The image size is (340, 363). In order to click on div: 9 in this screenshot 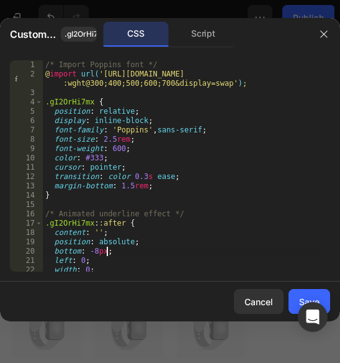, I will do `click(26, 148)`.